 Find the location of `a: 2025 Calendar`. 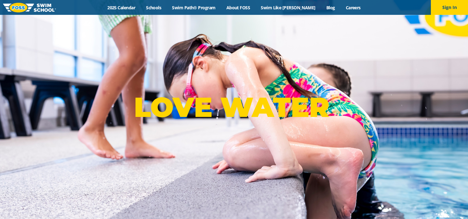

a: 2025 Calendar is located at coordinates (121, 7).